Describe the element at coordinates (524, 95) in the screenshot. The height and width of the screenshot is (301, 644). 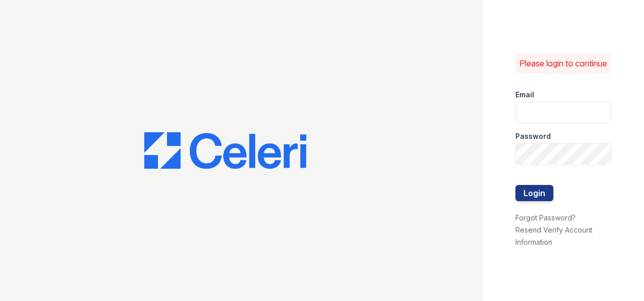
I see `label: Email` at that location.